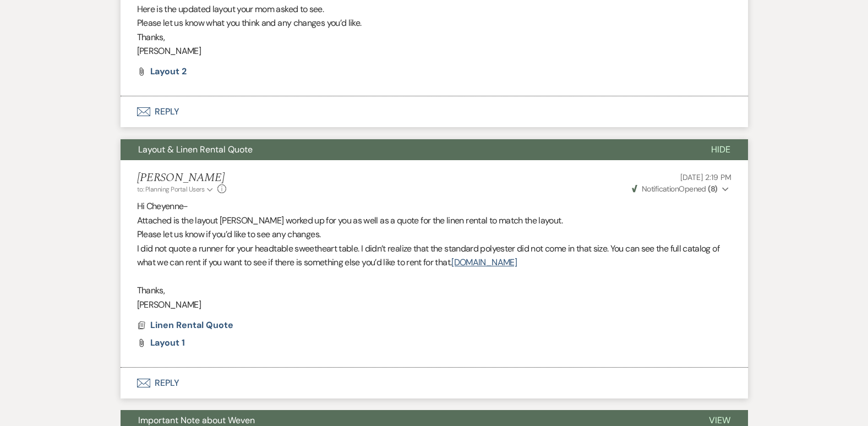 This screenshot has height=426, width=868. Describe the element at coordinates (721, 149) in the screenshot. I see `span: Hide` at that location.